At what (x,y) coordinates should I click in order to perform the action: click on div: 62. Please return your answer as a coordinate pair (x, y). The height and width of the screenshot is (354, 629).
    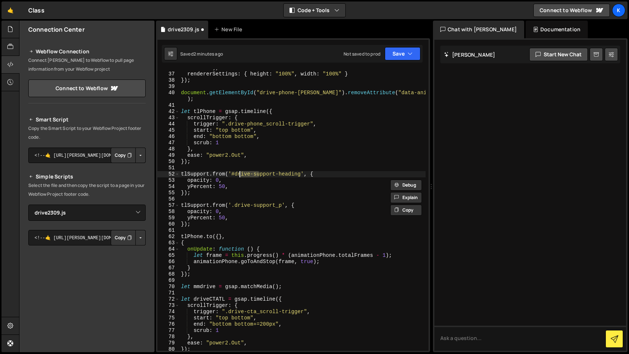
    Looking at the image, I should click on (168, 236).